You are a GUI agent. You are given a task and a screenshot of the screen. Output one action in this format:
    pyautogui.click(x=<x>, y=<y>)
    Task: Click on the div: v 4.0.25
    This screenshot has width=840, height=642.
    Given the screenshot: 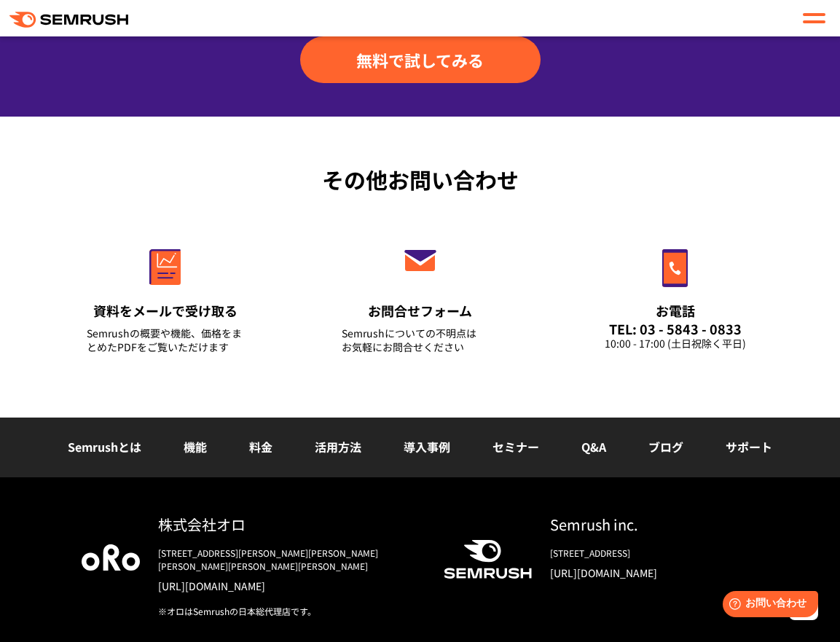 What is the action you would take?
    pyautogui.click(x=56, y=30)
    